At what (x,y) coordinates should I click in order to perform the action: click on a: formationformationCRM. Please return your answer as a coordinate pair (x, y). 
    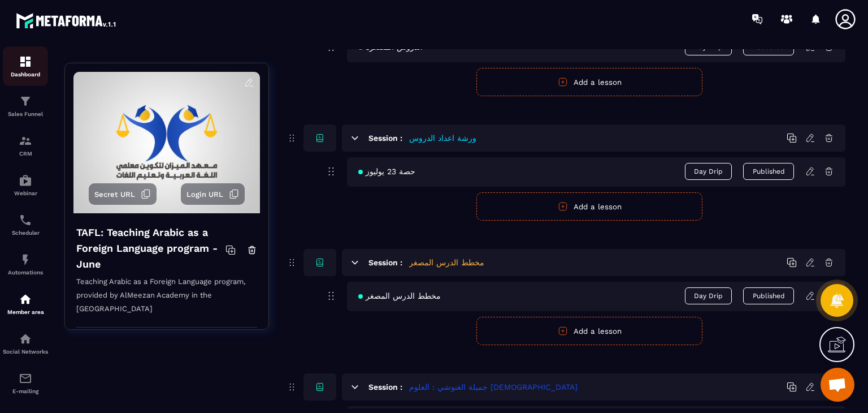
    Looking at the image, I should click on (25, 145).